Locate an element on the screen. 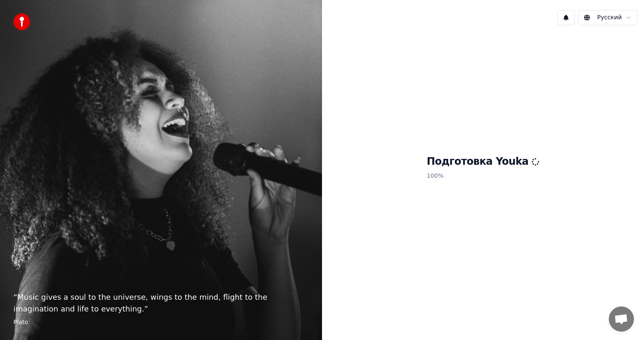  div: Открытый чат is located at coordinates (622, 319).